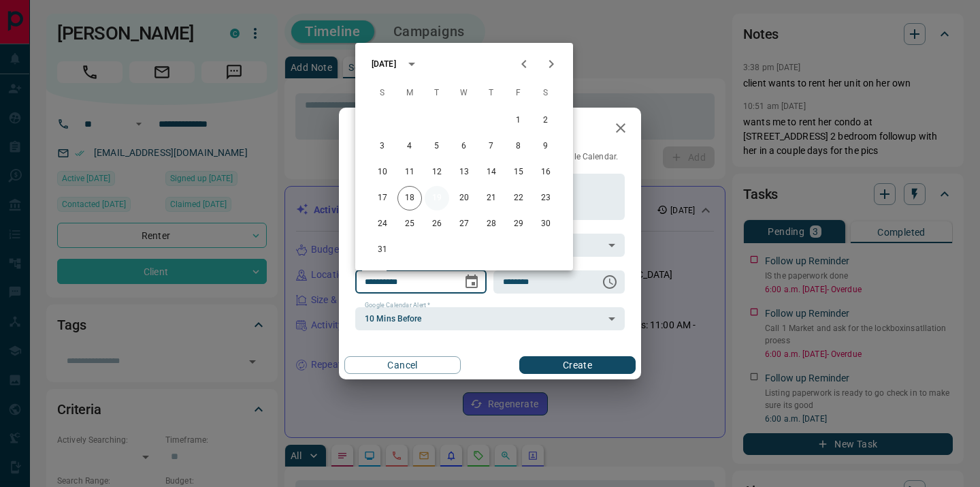 The image size is (980, 487). What do you see at coordinates (373, 268) in the screenshot?
I see `label: Date` at bounding box center [373, 268].